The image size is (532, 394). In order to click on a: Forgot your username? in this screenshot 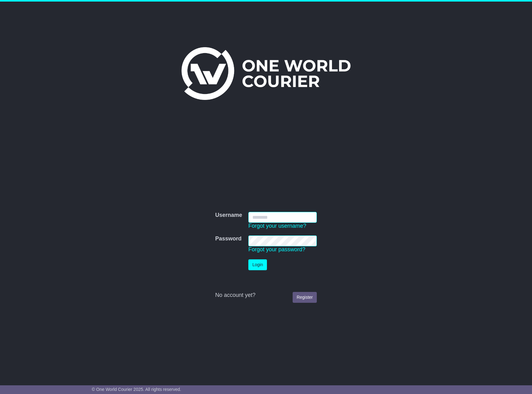, I will do `click(277, 226)`.